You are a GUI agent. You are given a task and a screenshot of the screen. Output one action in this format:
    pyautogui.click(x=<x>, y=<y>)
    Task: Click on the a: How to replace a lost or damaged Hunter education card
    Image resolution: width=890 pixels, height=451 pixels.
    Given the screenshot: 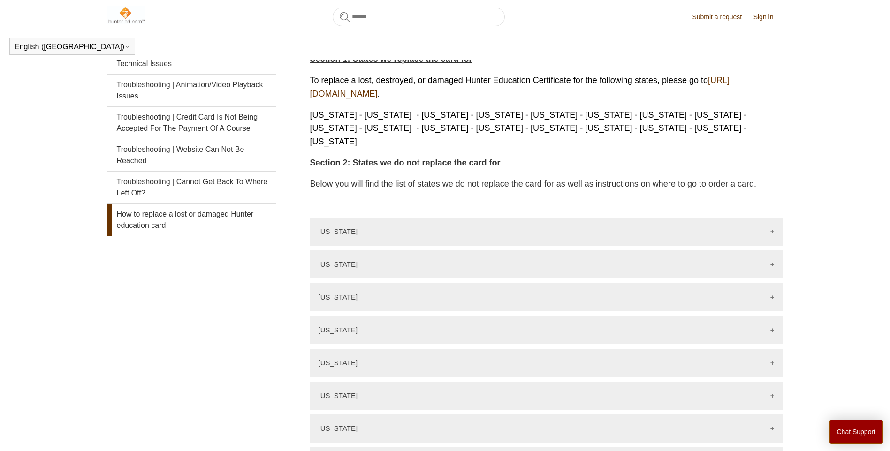 What is the action you would take?
    pyautogui.click(x=192, y=220)
    